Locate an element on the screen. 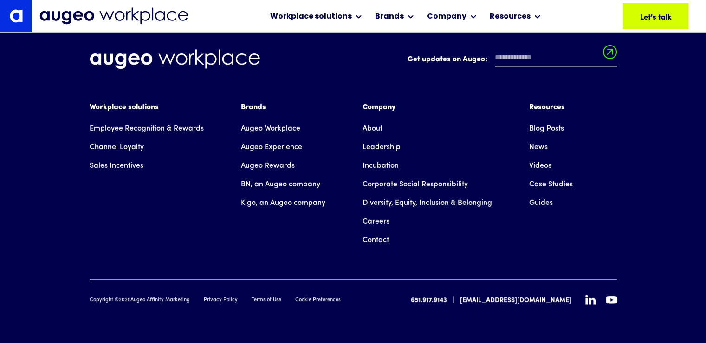  a: News is located at coordinates (539, 147).